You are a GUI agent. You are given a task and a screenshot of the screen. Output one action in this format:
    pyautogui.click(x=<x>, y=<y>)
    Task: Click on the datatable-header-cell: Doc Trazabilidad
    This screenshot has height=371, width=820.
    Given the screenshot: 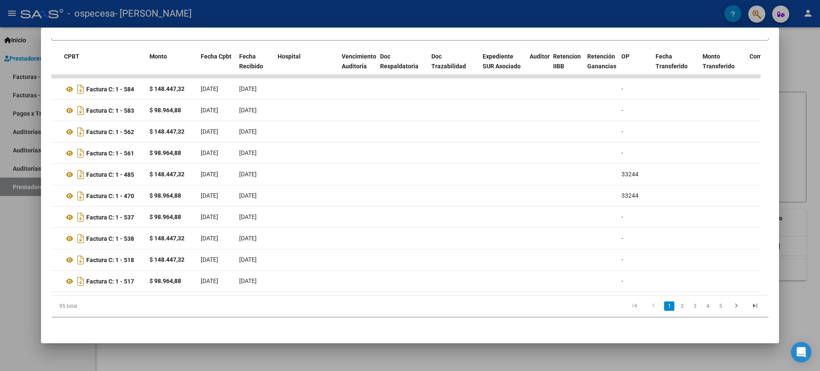 What is the action you would take?
    pyautogui.click(x=454, y=66)
    